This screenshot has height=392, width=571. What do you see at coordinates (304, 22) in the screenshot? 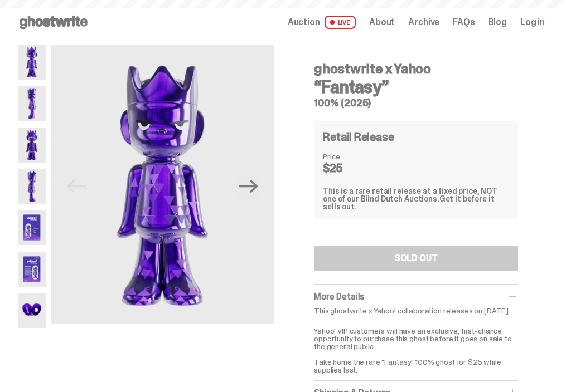
I see `span: Auction` at bounding box center [304, 22].